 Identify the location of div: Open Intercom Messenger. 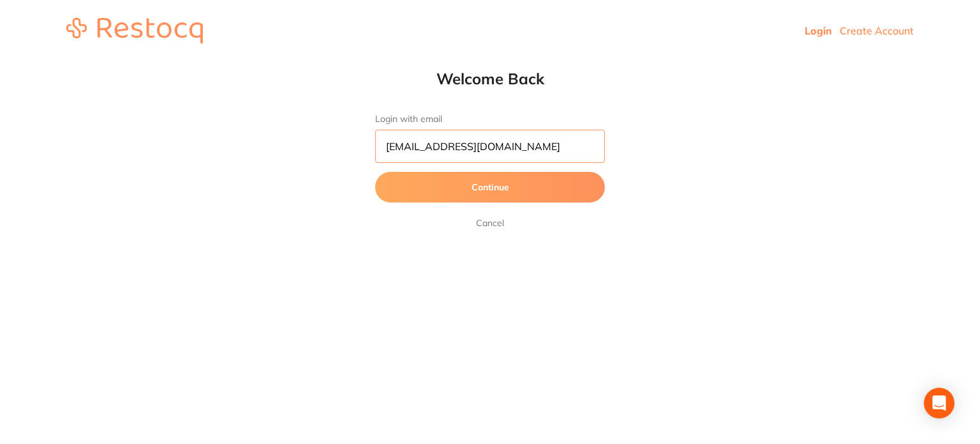
(939, 403).